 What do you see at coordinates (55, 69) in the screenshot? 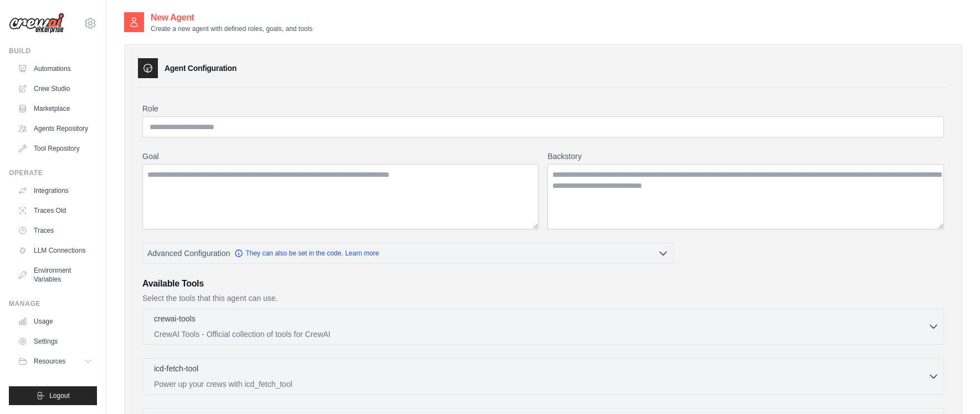
I see `a: Automations` at bounding box center [55, 69].